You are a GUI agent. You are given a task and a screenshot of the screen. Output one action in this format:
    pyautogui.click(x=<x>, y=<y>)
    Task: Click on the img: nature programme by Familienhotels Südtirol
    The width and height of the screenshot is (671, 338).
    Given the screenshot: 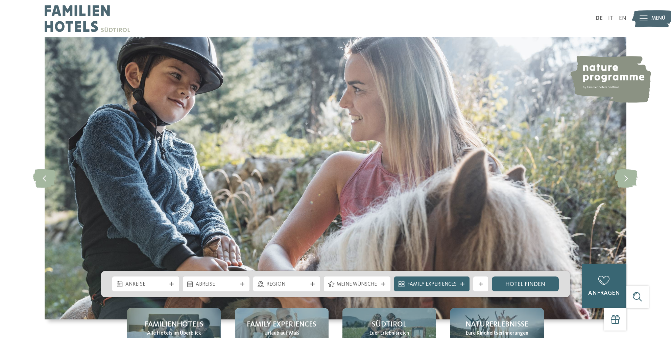 What is the action you would take?
    pyautogui.click(x=610, y=79)
    